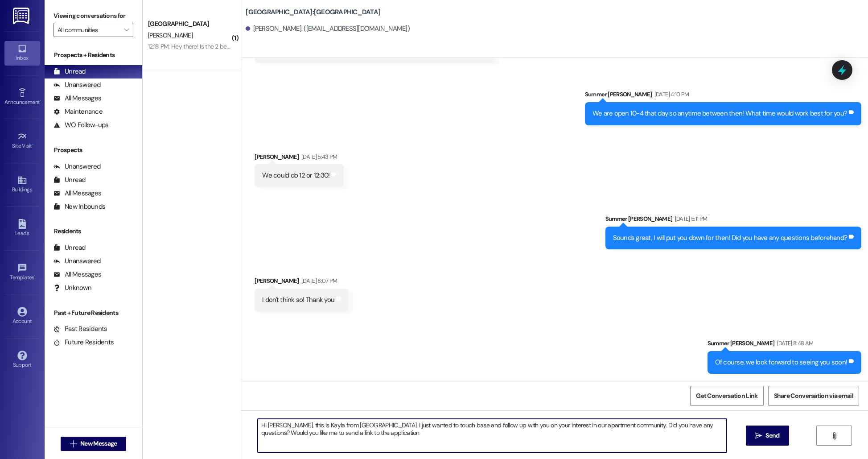 The image size is (868, 459). Describe the element at coordinates (79, 207) in the screenshot. I see `div: New Inbounds` at that location.